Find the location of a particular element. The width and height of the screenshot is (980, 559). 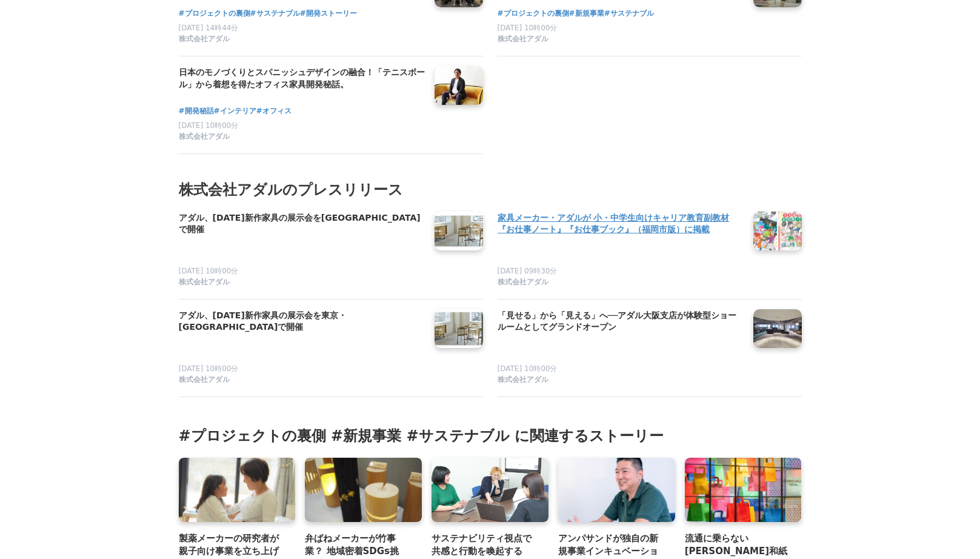

a: #インテリア is located at coordinates (236, 111).